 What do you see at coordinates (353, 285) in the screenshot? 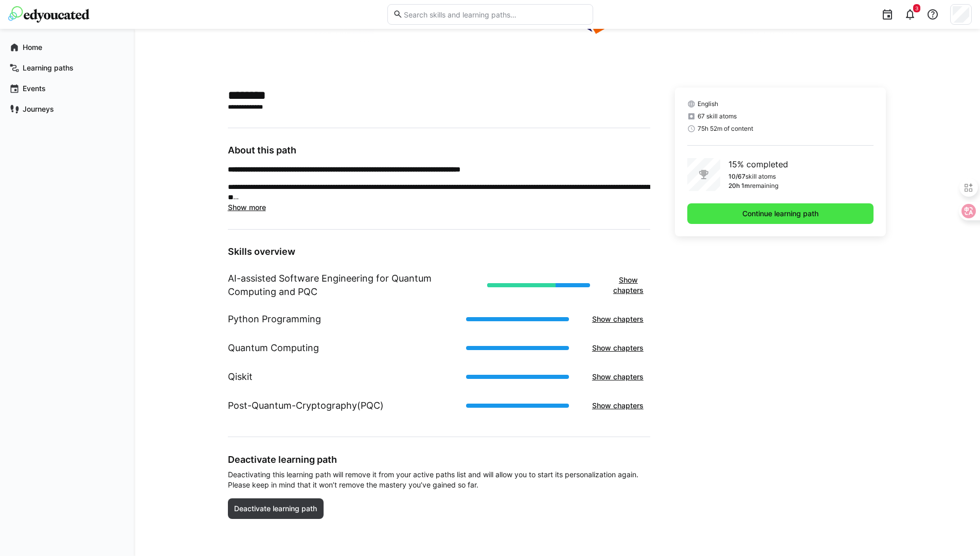
I see `h1: AI-assisted Software Engineering for Quantum Computing and PQC` at bounding box center [353, 285].